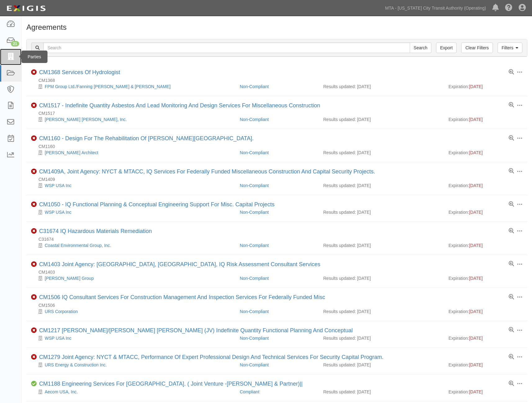 The height and width of the screenshot is (403, 532). I want to click on a: CM1506 IQ Consultant Services For Construction Management And Inspection Services For Federally F..., so click(182, 297).